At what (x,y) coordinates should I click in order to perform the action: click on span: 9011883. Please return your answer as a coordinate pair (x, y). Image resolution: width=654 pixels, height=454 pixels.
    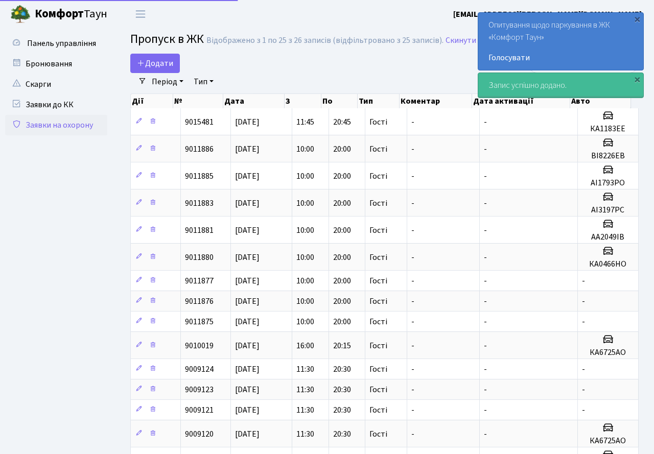
    Looking at the image, I should click on (199, 203).